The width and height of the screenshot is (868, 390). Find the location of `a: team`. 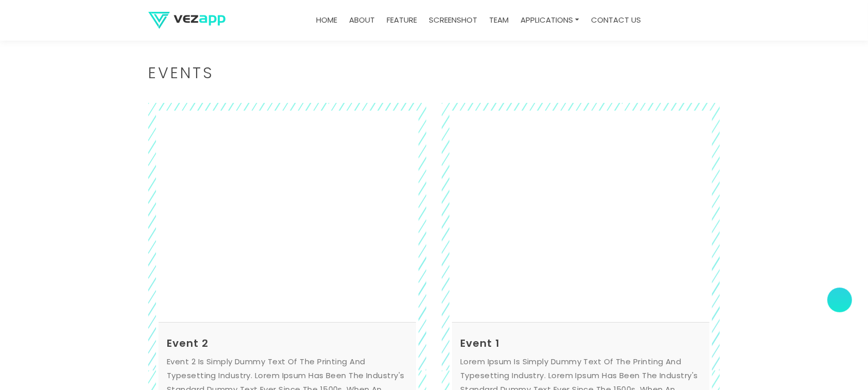

a: team is located at coordinates (499, 20).